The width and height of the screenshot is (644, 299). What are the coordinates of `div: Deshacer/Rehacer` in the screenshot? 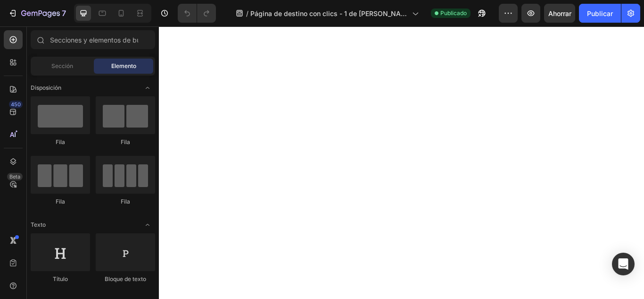 It's located at (197, 13).